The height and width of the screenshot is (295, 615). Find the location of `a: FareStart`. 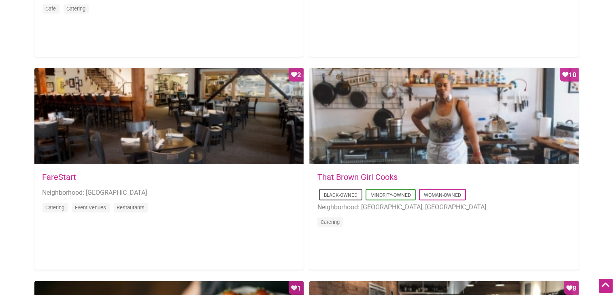

a: FareStart is located at coordinates (59, 177).